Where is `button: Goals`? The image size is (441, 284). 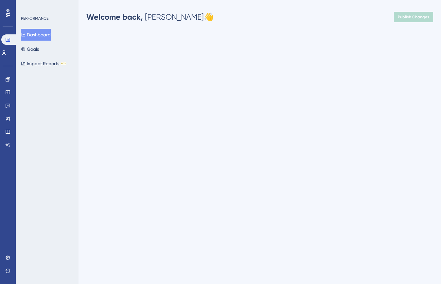
button: Goals is located at coordinates (30, 49).